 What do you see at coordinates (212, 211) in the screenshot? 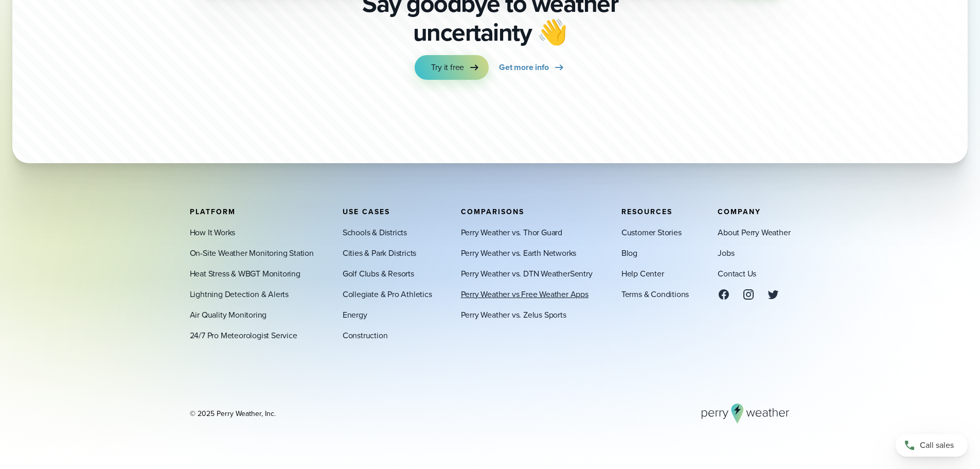
I see `span: Platform` at bounding box center [212, 211].